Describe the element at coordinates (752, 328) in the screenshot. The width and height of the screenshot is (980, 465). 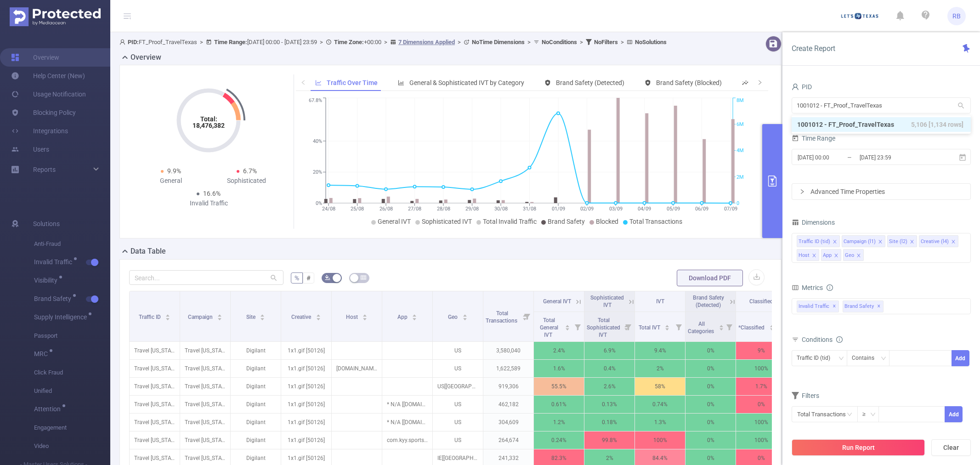
I see `span: *Classified` at that location.